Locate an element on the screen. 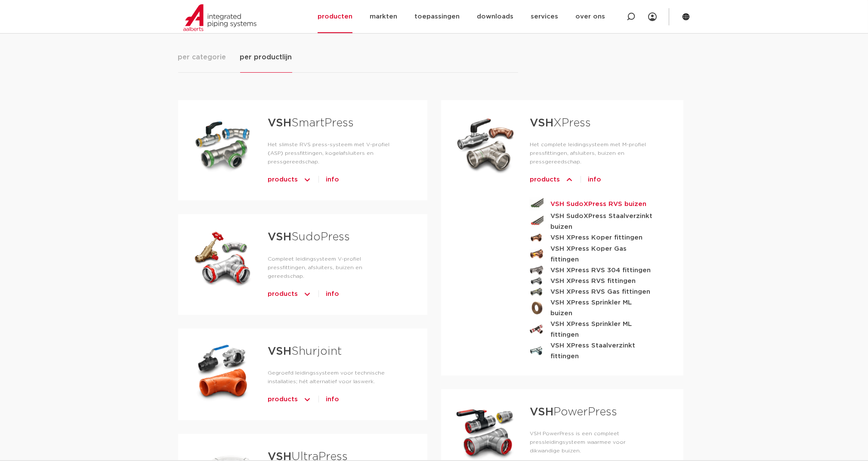 Image resolution: width=868 pixels, height=461 pixels. a: VSH XPress Koper Gas fittingen is located at coordinates (592, 255).